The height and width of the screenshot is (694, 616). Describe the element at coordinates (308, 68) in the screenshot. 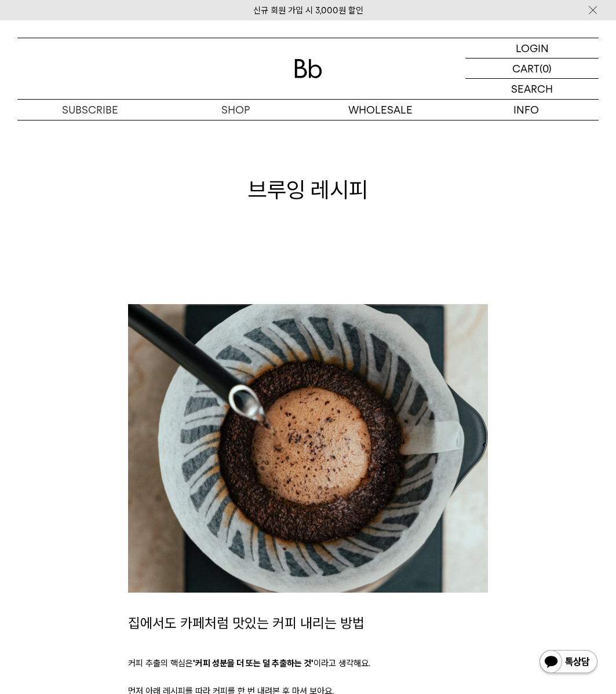

I see `img: 로고` at that location.